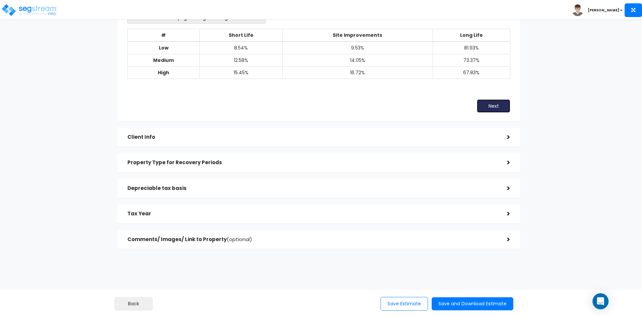 This screenshot has height=316, width=642. I want to click on span: Office Warehouse/Light Mftg Building, so click(197, 17).